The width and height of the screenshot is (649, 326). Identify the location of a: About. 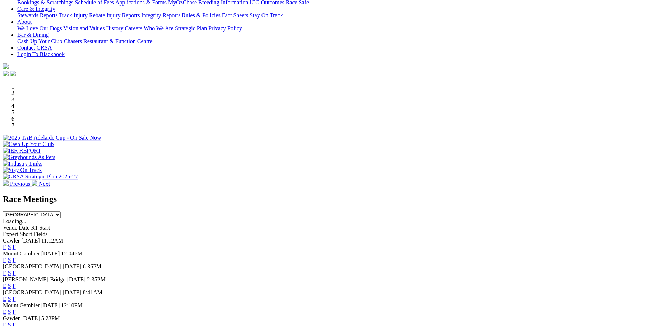
(24, 22).